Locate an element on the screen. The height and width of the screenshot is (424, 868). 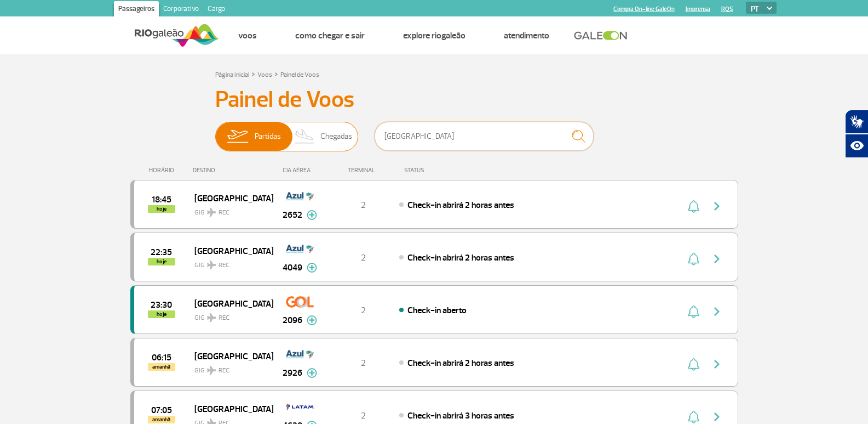
span: Partidas is located at coordinates (267, 136).